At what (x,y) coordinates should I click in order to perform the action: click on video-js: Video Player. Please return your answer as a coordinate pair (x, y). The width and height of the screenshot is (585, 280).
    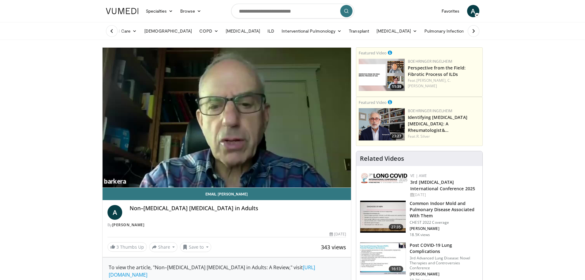
    Looking at the image, I should click on (227, 118).